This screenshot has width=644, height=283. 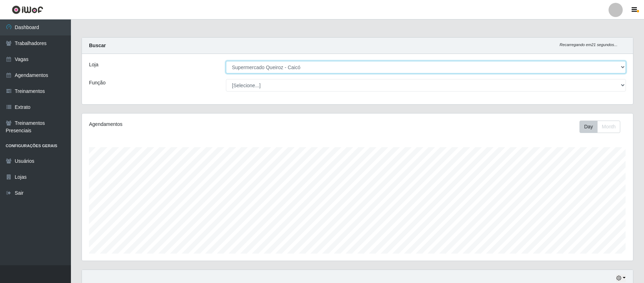 I want to click on button: Day, so click(x=589, y=126).